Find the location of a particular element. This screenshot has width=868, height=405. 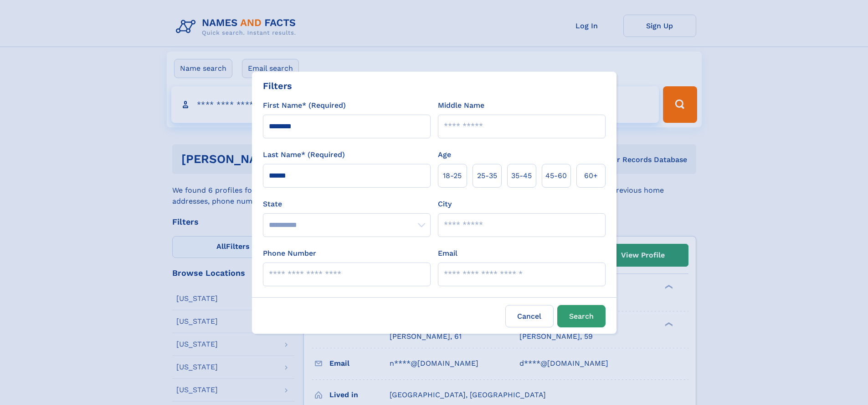

span: 45‑60 is located at coordinates (556, 175).